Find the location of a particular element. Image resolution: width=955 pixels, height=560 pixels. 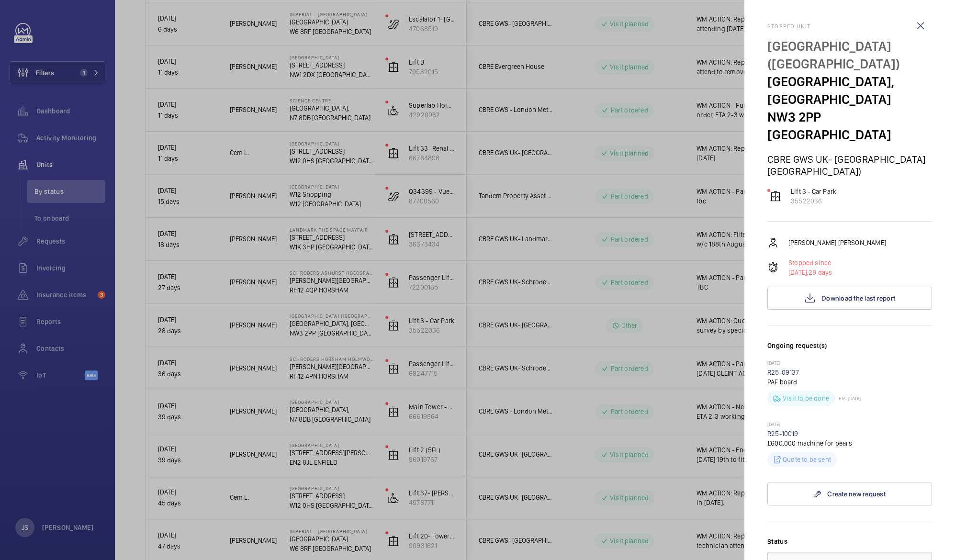

a: R25-10019 is located at coordinates (783, 434).